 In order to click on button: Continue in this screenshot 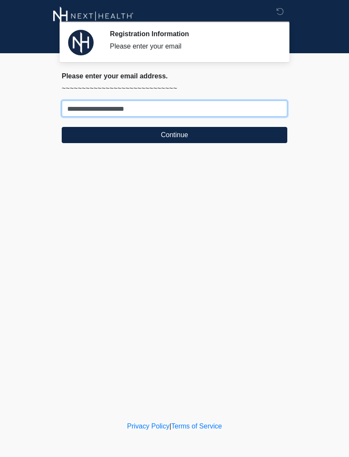, I will do `click(174, 135)`.